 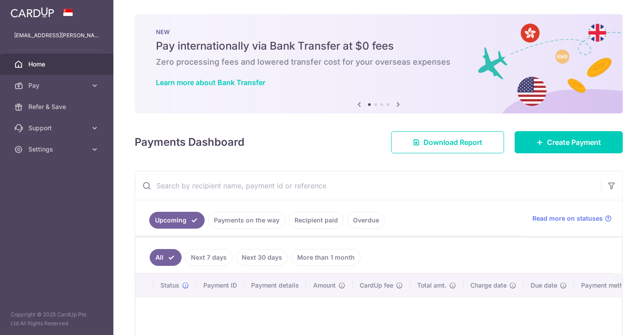 I want to click on span: Home, so click(x=57, y=64).